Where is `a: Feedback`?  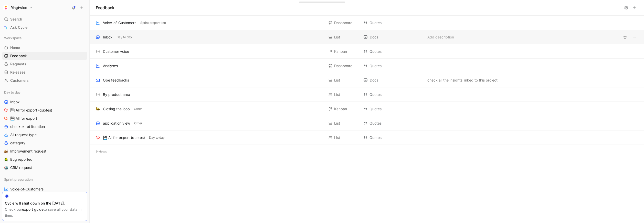
a: Feedback is located at coordinates (44, 56).